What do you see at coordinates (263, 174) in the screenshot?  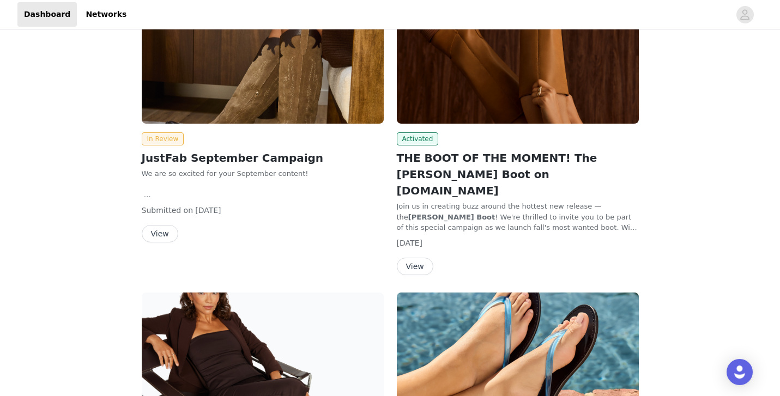 I see `p: We are so excited for your September content!` at bounding box center [263, 174].